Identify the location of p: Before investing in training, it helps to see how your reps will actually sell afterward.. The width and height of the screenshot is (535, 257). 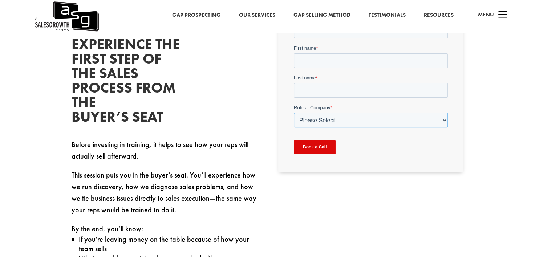
(164, 154).